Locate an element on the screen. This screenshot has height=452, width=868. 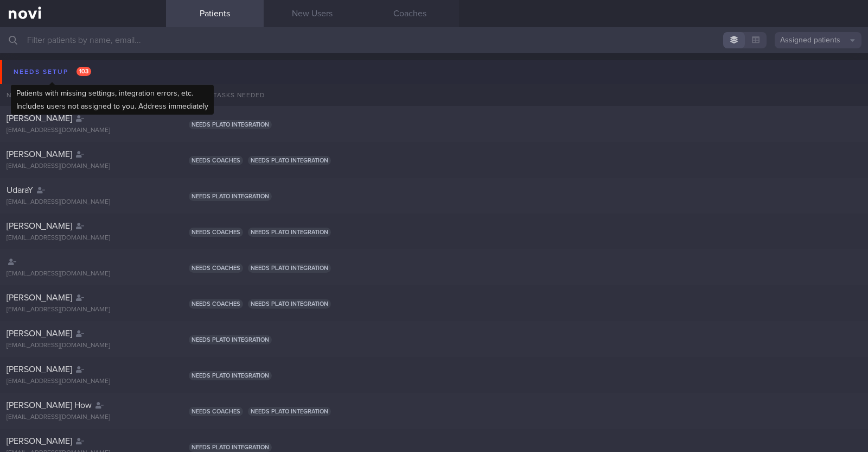
div: Needs setup is located at coordinates (52, 72).